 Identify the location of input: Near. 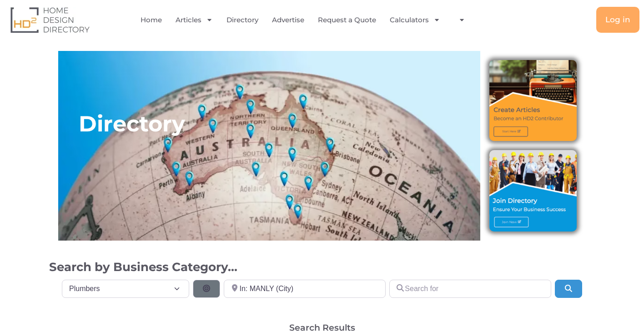
(304, 289).